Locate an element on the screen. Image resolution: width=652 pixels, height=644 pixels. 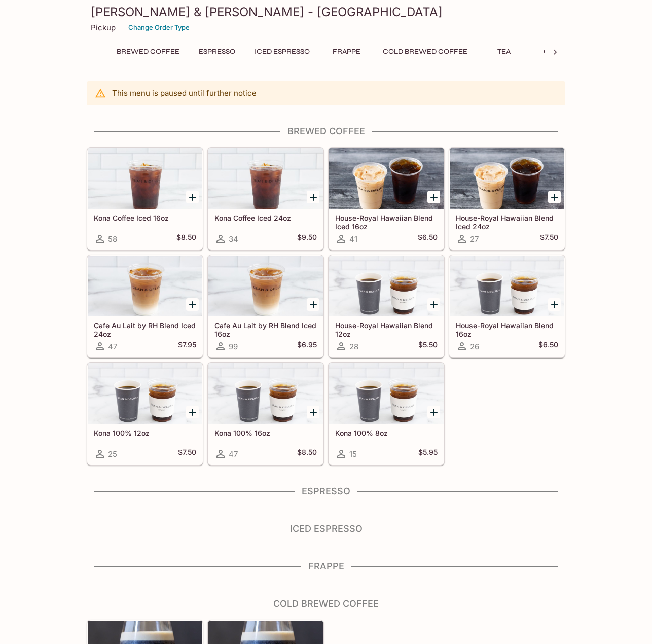
button: Espresso is located at coordinates (217, 52).